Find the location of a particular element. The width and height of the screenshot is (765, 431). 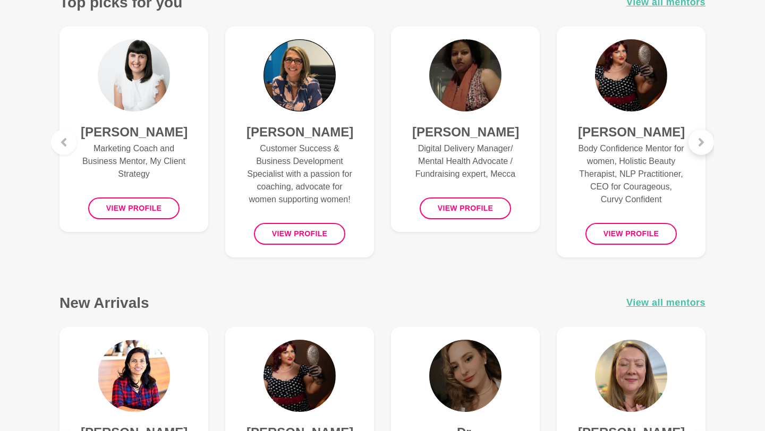

span: View all mentors is located at coordinates (666, 303).